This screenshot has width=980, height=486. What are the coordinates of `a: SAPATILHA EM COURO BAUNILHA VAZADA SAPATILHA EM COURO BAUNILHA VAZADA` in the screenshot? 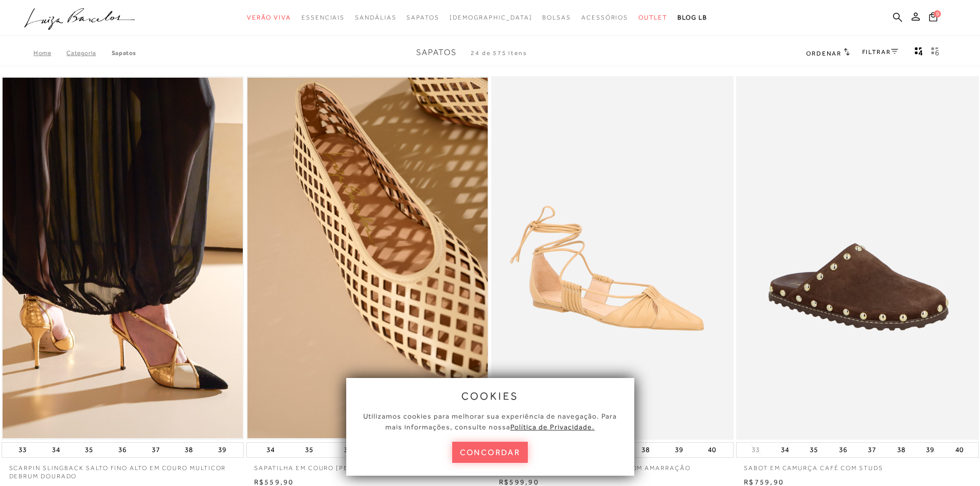 It's located at (367, 258).